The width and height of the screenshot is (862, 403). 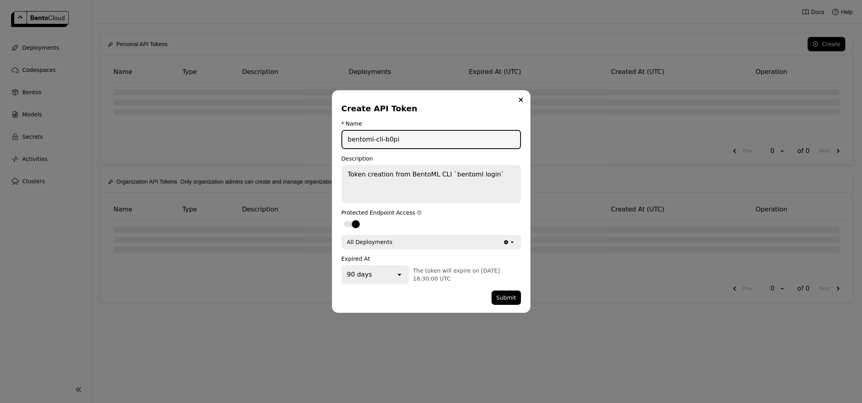 What do you see at coordinates (370, 242) in the screenshot?
I see `div: All Deployments` at bounding box center [370, 242].